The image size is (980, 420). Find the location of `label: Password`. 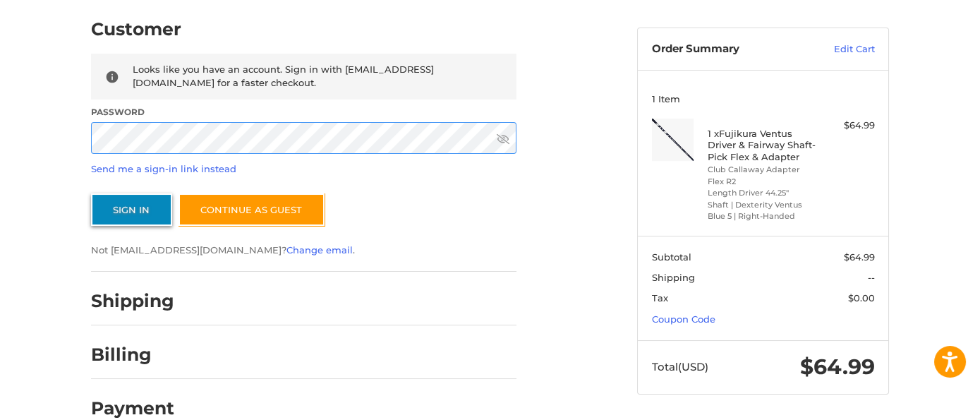

label: Password is located at coordinates (303, 113).